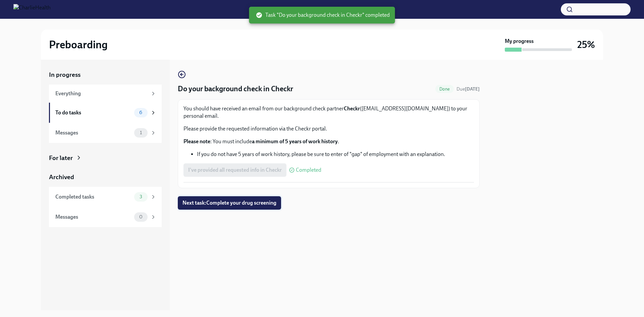 The width and height of the screenshot is (644, 317). I want to click on span: August 18th, 2025 08:00, so click(468, 89).